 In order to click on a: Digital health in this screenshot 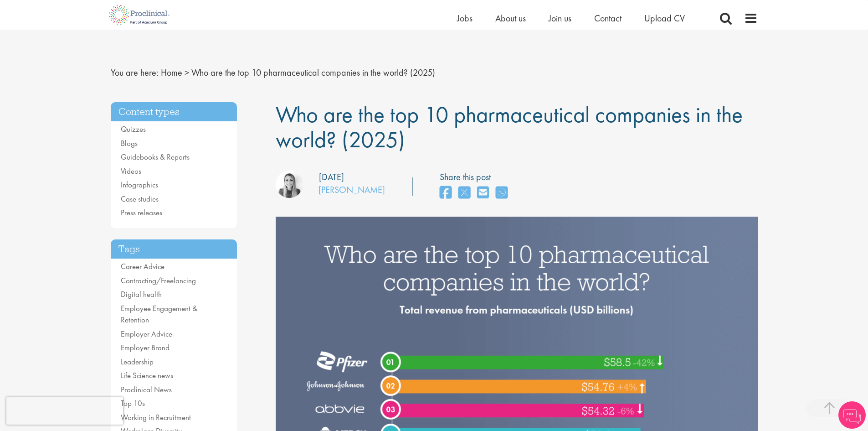, I will do `click(141, 294)`.